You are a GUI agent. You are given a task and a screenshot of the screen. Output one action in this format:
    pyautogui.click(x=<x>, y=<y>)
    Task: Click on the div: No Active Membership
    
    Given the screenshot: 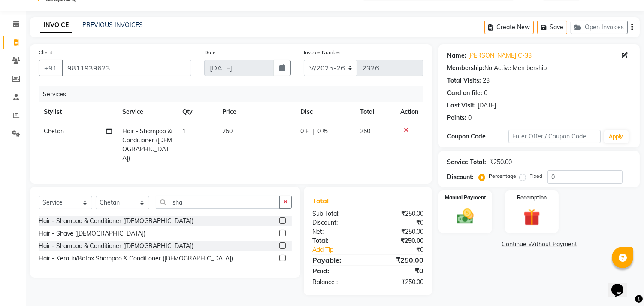 What is the action you would take?
    pyautogui.click(x=539, y=68)
    